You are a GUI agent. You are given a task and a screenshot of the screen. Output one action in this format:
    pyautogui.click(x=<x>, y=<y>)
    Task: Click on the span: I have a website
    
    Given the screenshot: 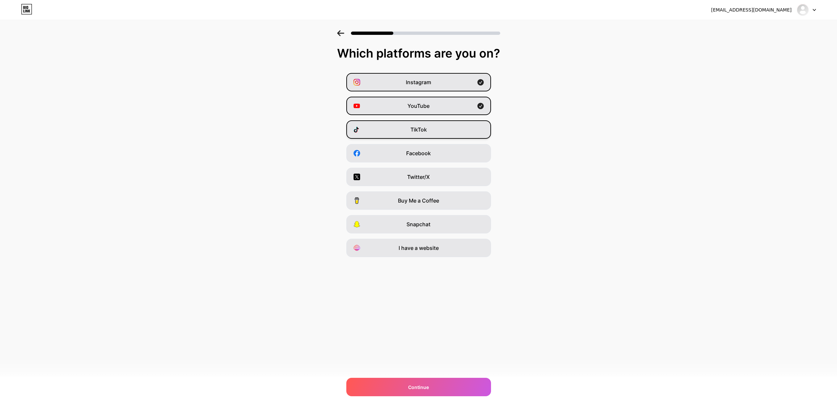 What is the action you would take?
    pyautogui.click(x=419, y=248)
    